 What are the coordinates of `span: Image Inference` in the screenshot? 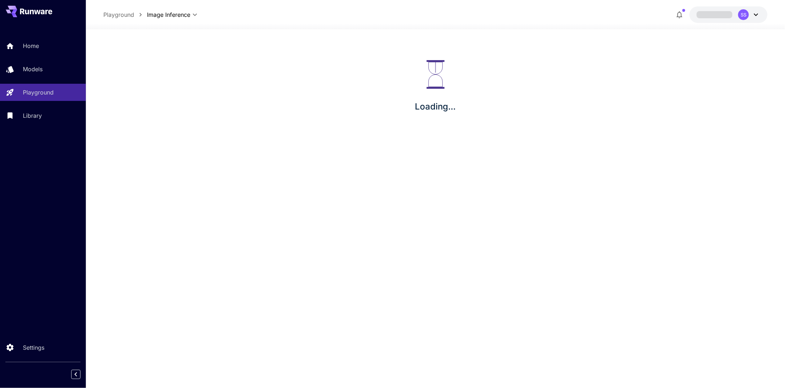 It's located at (169, 15).